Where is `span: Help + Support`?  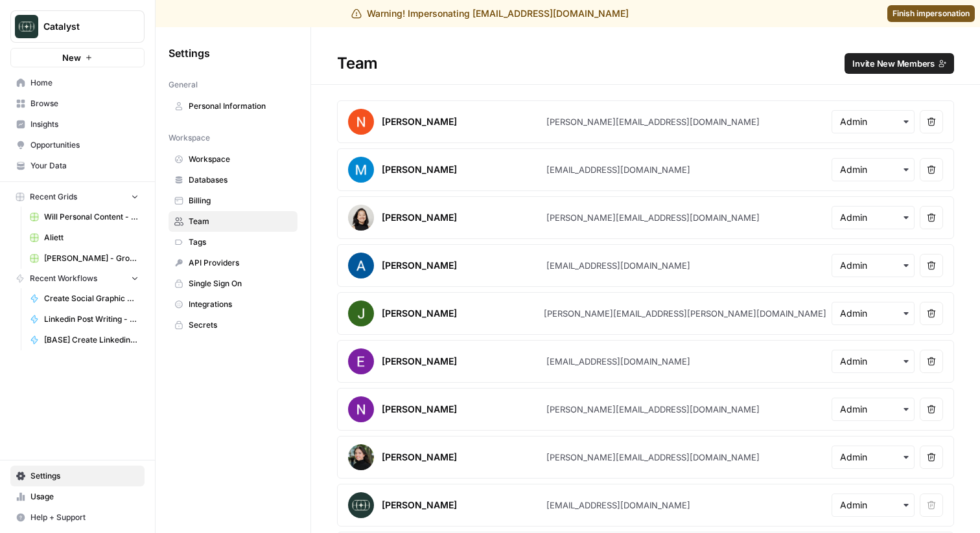
span: Help + Support is located at coordinates (84, 517).